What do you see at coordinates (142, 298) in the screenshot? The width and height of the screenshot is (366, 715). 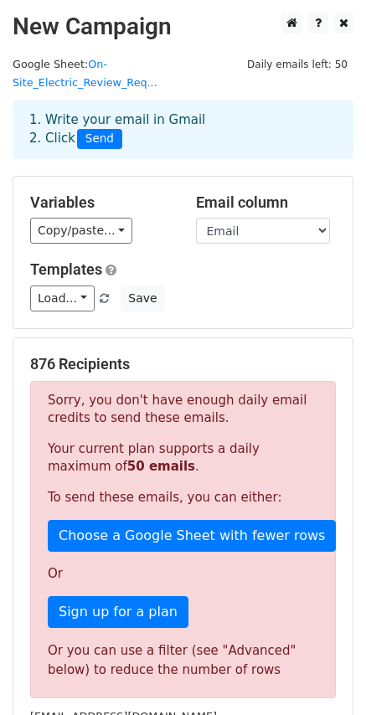 I see `button: Save` at bounding box center [142, 298].